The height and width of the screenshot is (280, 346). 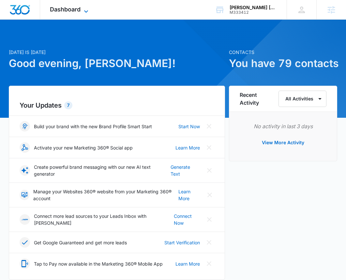 What do you see at coordinates (65, 9) in the screenshot?
I see `span: Dashboard` at bounding box center [65, 9].